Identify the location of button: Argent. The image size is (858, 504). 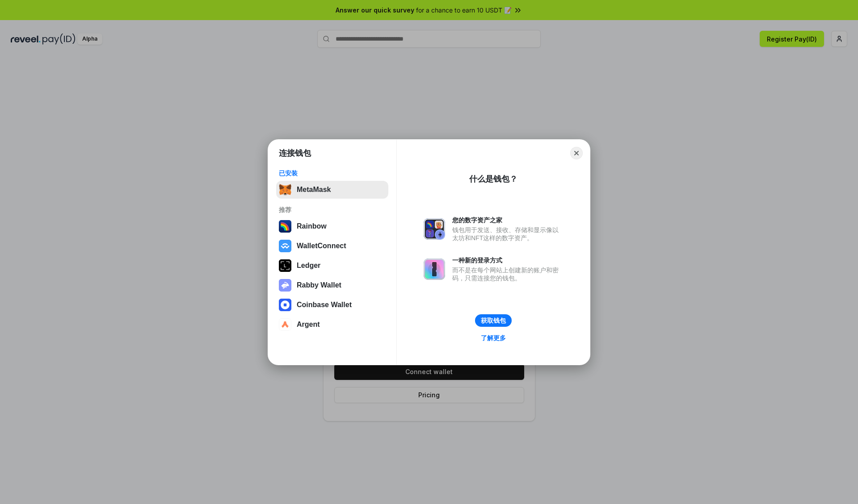
(332, 325).